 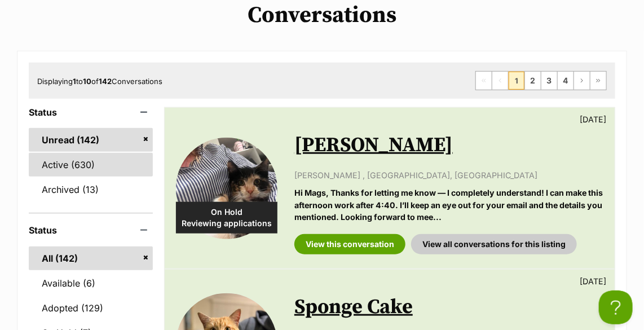 What do you see at coordinates (484, 81) in the screenshot?
I see `span: First page` at bounding box center [484, 81].